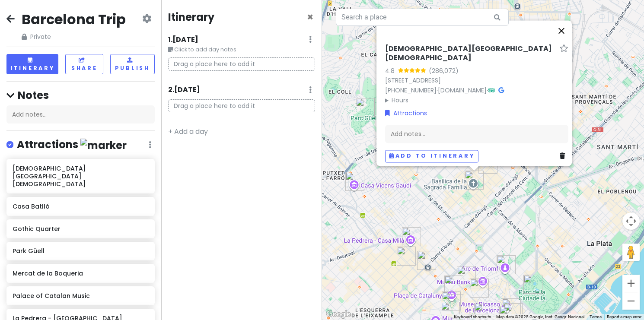  What do you see at coordinates (532, 284) in the screenshot?
I see `div: Ciutadella Park` at bounding box center [532, 284].